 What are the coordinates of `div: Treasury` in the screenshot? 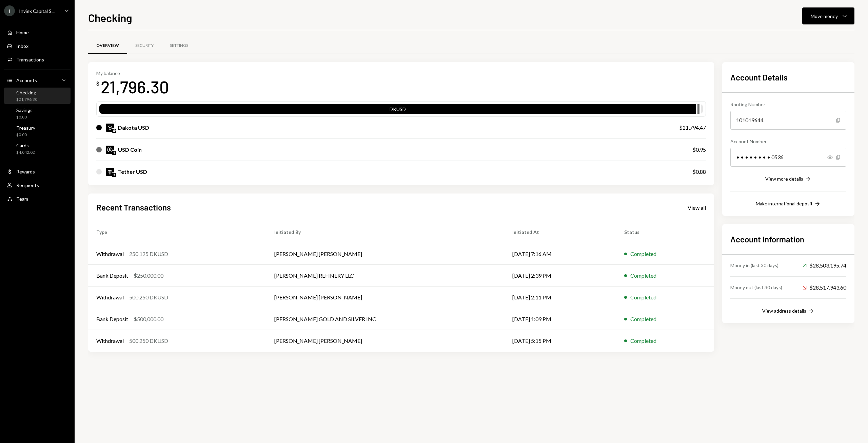 It's located at (26, 128).